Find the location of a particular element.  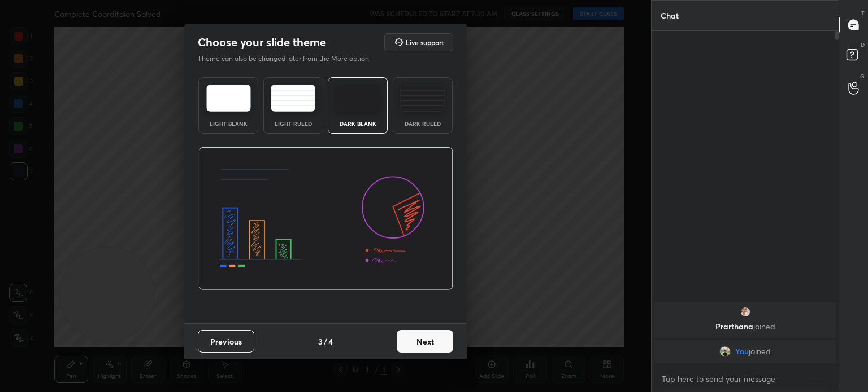

p: G is located at coordinates (862, 76).